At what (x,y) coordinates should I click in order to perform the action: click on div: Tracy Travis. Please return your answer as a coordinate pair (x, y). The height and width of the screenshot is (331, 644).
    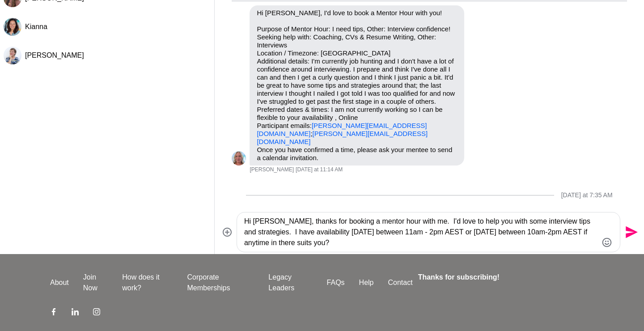
    Looking at the image, I should click on (13, 55).